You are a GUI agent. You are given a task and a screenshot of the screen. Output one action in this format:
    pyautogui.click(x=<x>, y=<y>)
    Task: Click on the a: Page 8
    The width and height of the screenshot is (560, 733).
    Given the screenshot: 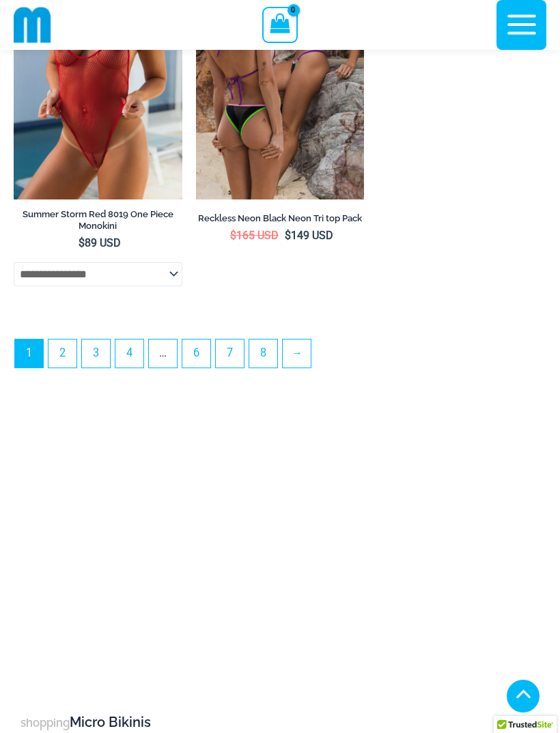 What is the action you would take?
    pyautogui.click(x=263, y=353)
    